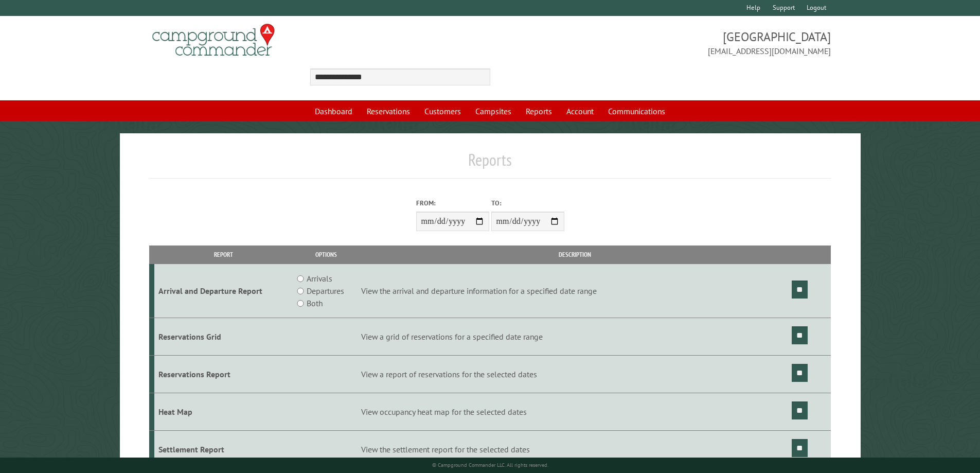 The height and width of the screenshot is (473, 980). I want to click on th: Options, so click(325, 254).